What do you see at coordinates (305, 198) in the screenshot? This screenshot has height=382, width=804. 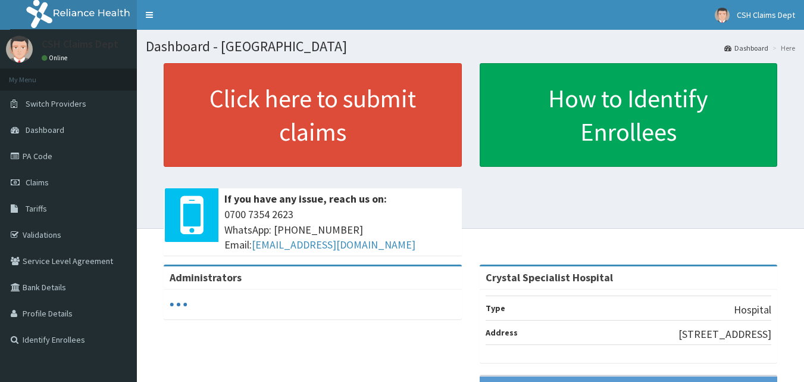 I see `b: If you have any issue, reach us on:` at bounding box center [305, 198].